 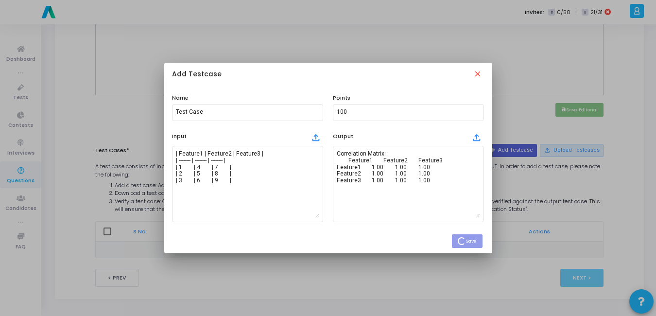 I want to click on label: Points, so click(x=342, y=98).